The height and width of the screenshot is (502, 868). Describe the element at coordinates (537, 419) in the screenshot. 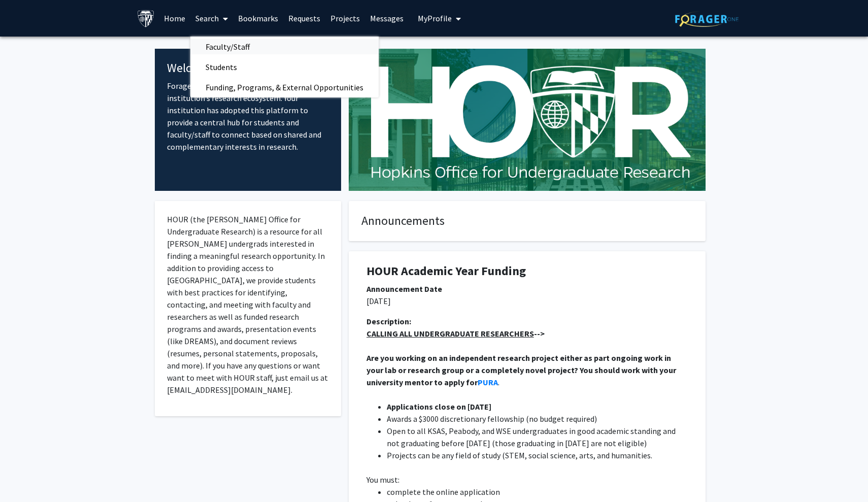

I see `li: Awards a $3000 discretionary fellowship (no budget required)` at that location.